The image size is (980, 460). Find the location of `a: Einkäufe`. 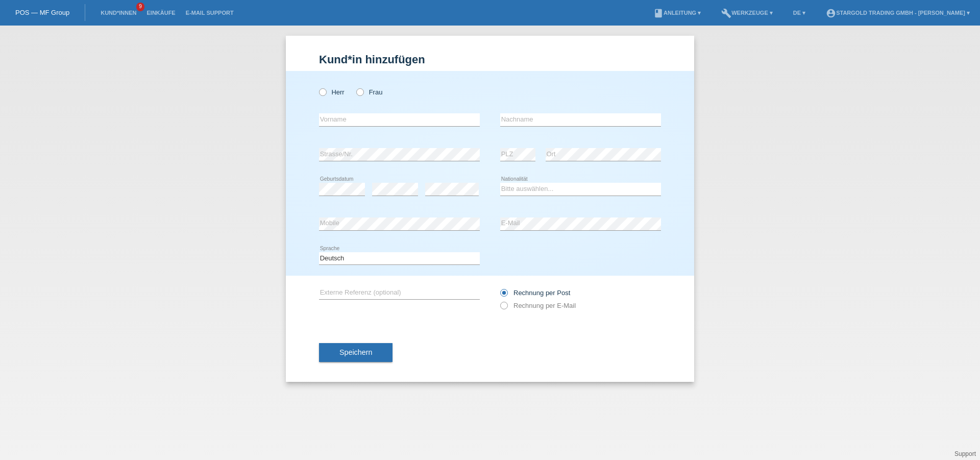

a: Einkäufe is located at coordinates (161, 13).